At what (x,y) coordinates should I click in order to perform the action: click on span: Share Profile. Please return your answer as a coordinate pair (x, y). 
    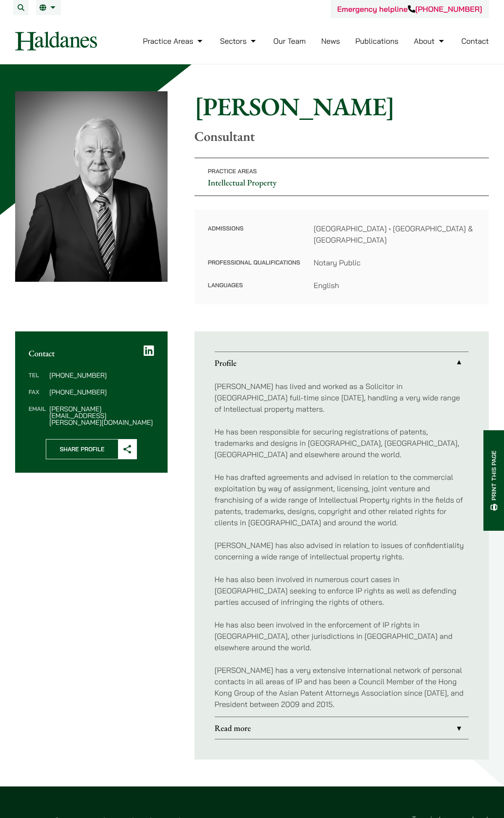
    Looking at the image, I should click on (82, 449).